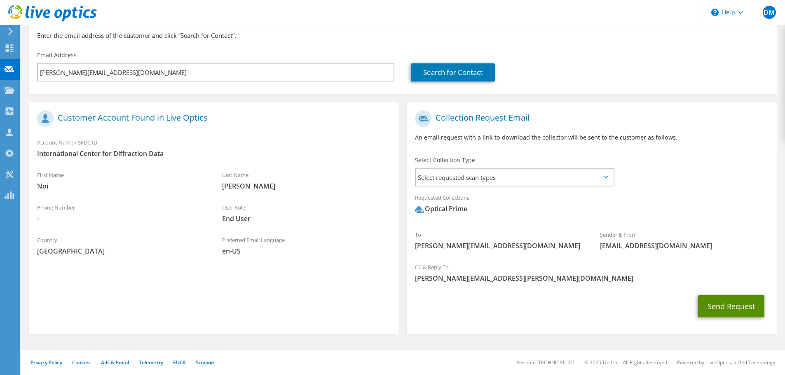 The width and height of the screenshot is (785, 375). Describe the element at coordinates (213, 154) in the screenshot. I see `span: International Center for Diffraction Data` at that location.